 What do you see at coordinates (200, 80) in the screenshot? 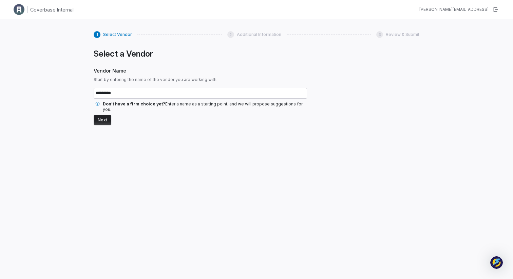
I see `span: Start by entering the name of the vendor you are working with.` at bounding box center [200, 80].